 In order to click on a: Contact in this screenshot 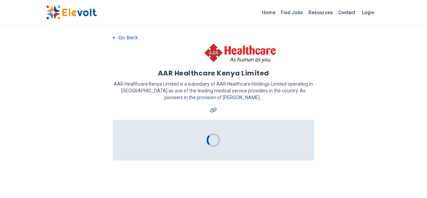, I will do `click(347, 12)`.